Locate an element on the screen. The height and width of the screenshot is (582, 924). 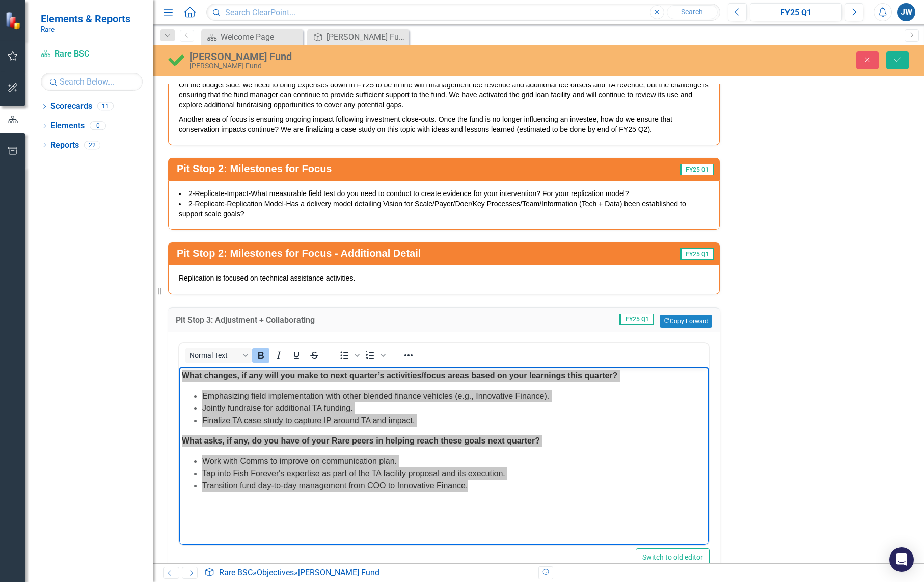
div: JW is located at coordinates (906, 12).